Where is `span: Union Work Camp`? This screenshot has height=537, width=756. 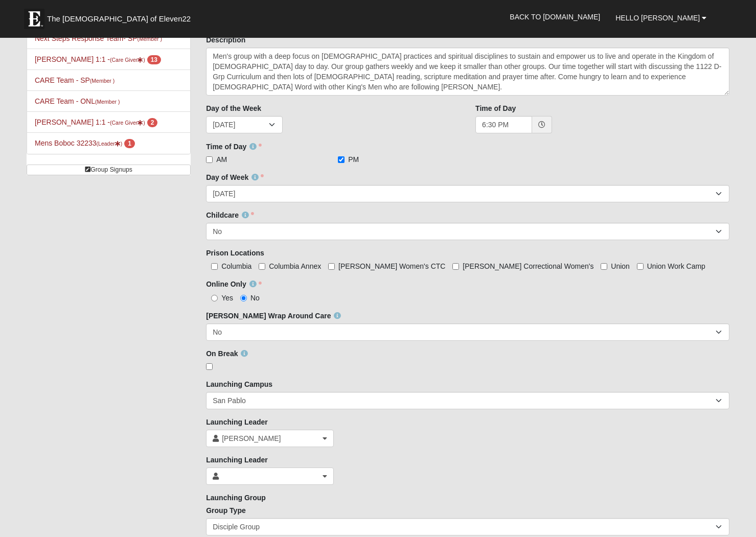
span: Union Work Camp is located at coordinates (676, 266).